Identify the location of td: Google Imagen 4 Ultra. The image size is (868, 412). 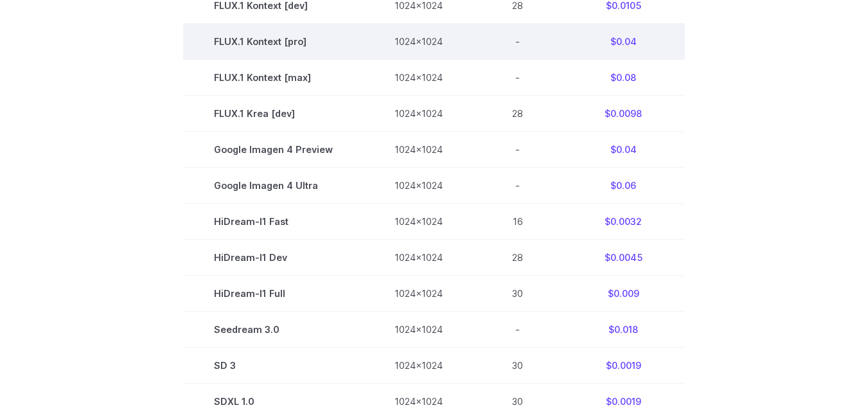
(273, 186).